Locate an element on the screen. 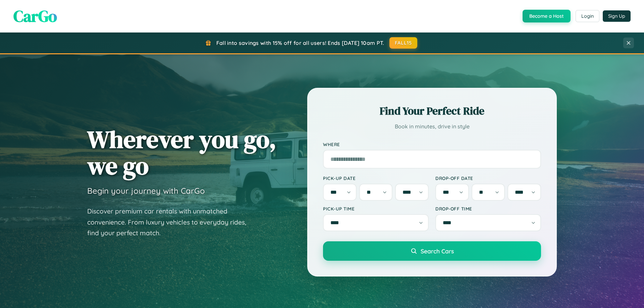 This screenshot has width=644, height=308. h2: Find Your Perfect Ride is located at coordinates (432, 111).